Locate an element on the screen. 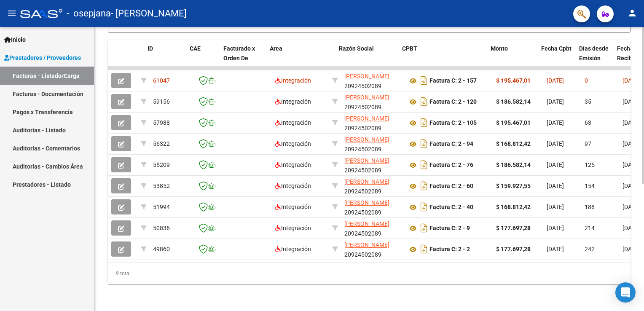  span: 61047 is located at coordinates (162, 81).